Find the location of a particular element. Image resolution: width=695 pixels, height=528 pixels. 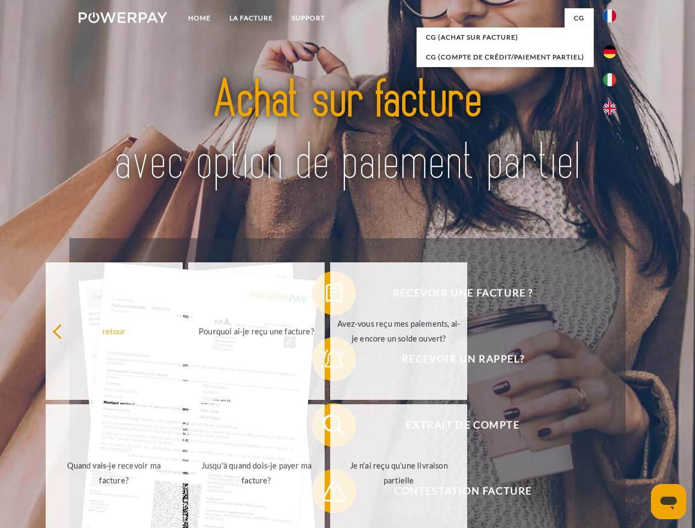

img: logo-powerpay-white.svg is located at coordinates (123, 18).